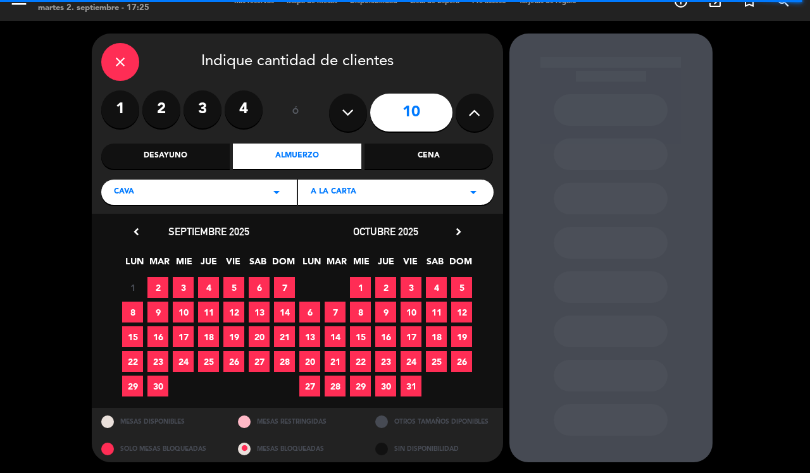 The width and height of the screenshot is (810, 473). I want to click on div: martes 2. septiembre - 17:25, so click(94, 8).